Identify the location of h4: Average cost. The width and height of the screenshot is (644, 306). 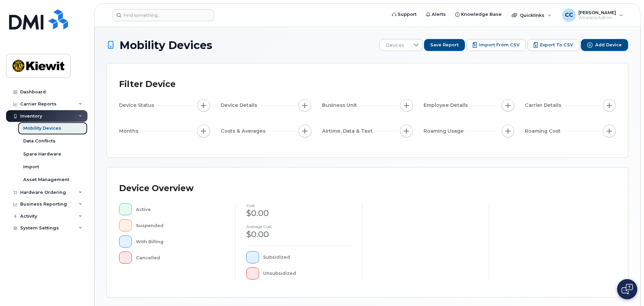
(299, 226).